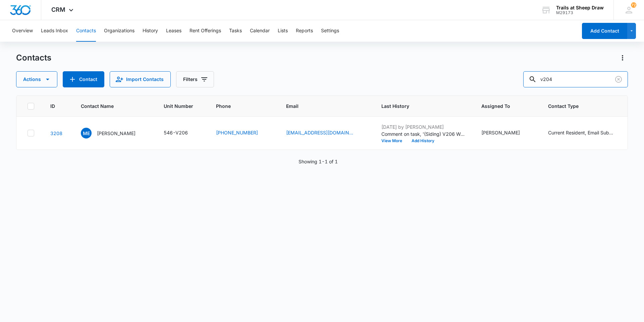 The height and width of the screenshot is (322, 644). I want to click on div: Email - magda_escalante@msn.com - Select to Edit Field, so click(325, 133).